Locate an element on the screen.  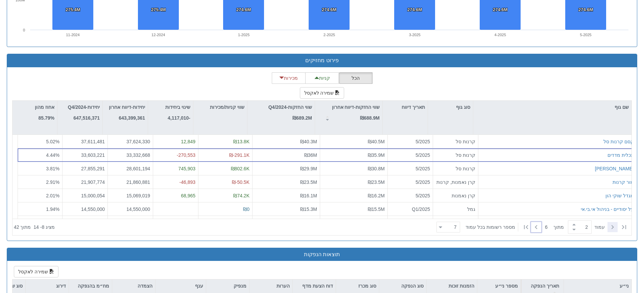
h3: תוצאות הנפקות is located at coordinates (322, 254).